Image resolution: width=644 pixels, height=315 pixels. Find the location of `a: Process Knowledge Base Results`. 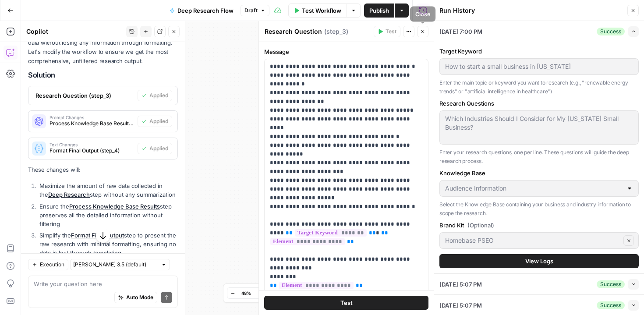

a: Process Knowledge Base Results is located at coordinates (114, 206).